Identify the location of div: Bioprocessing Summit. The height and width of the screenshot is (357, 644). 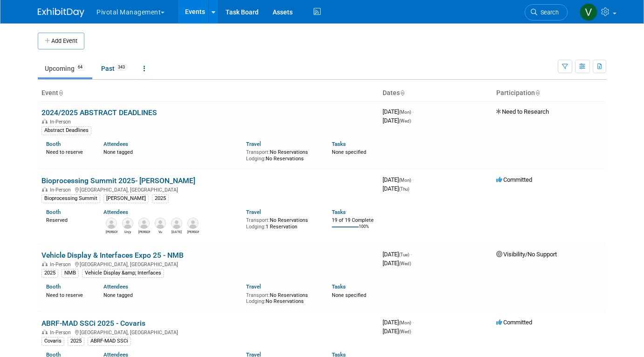
(71, 199).